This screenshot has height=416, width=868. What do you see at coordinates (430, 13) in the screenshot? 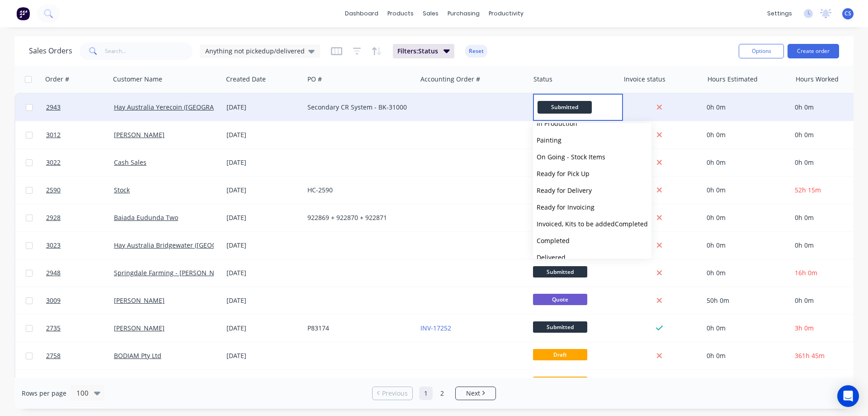
I see `div: sales` at bounding box center [430, 13].